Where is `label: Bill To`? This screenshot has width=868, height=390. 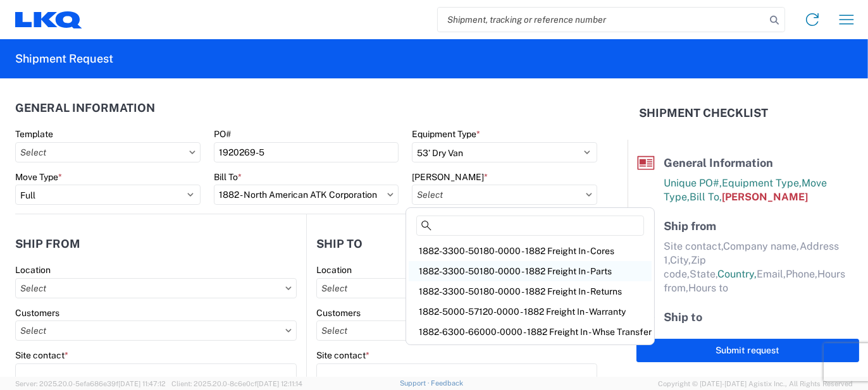
label: Bill To is located at coordinates (227, 177).